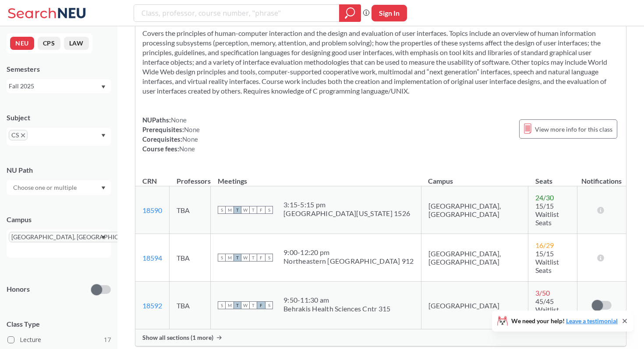  Describe the element at coordinates (350, 13) in the screenshot. I see `svg: magnifying glass` at that location.